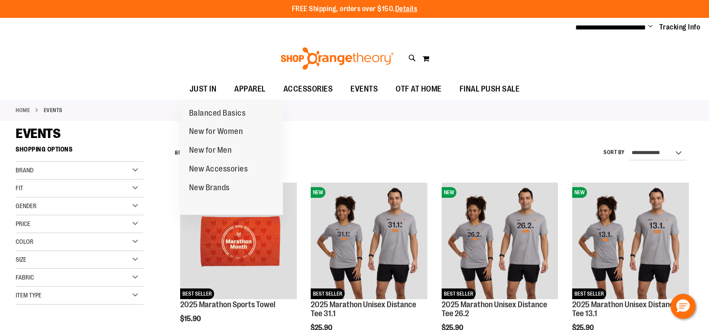  I want to click on img: 2025 Marathon Unisex Distance Tee 26.2, so click(500, 241).